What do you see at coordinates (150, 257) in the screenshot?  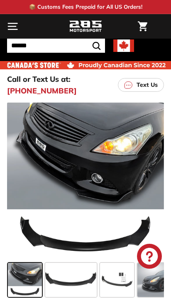 I see `inbox-online-store-chat: Shopify online store chat` at bounding box center [150, 257].